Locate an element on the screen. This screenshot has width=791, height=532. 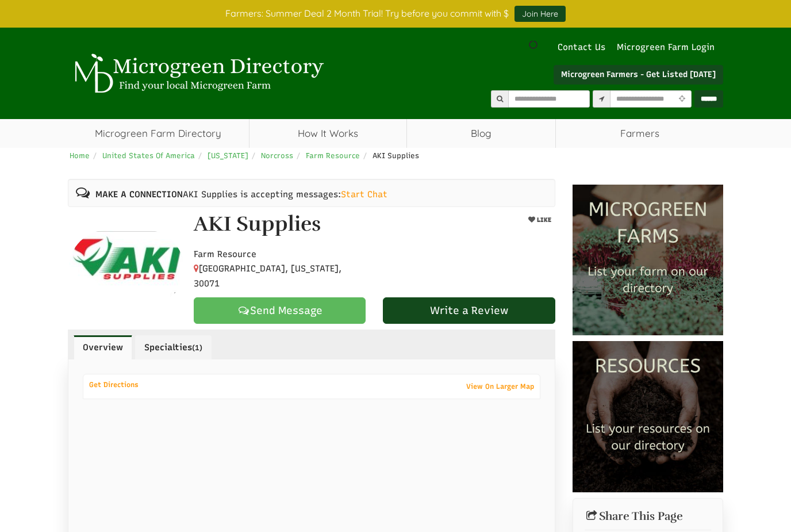
span: Farmers is located at coordinates (640, 134).